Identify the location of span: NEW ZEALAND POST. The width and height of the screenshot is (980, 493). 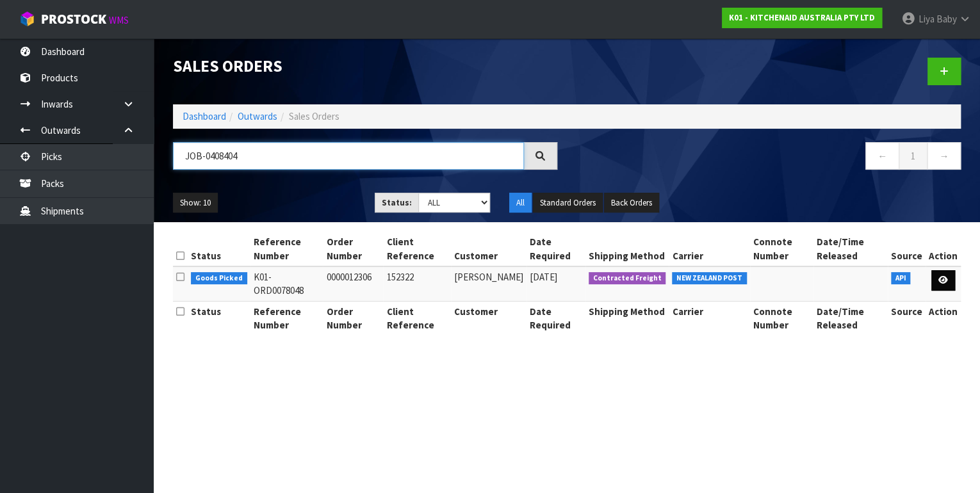
(709, 279).